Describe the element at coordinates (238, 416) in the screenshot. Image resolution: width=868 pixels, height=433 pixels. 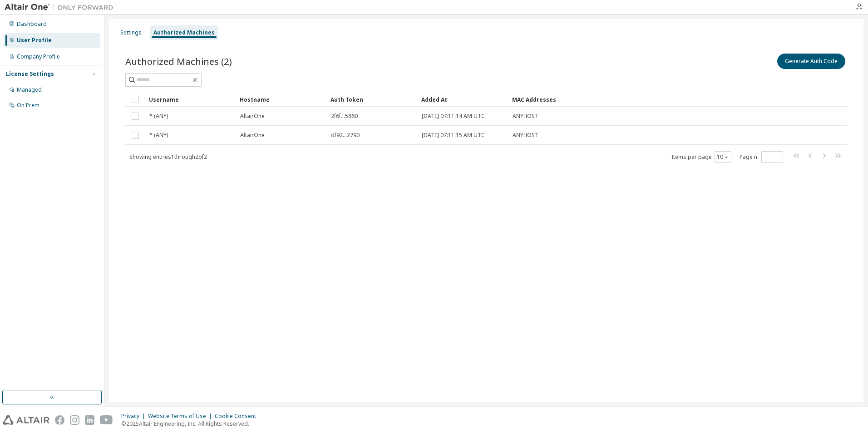
I see `div: Cookie Consent` at that location.